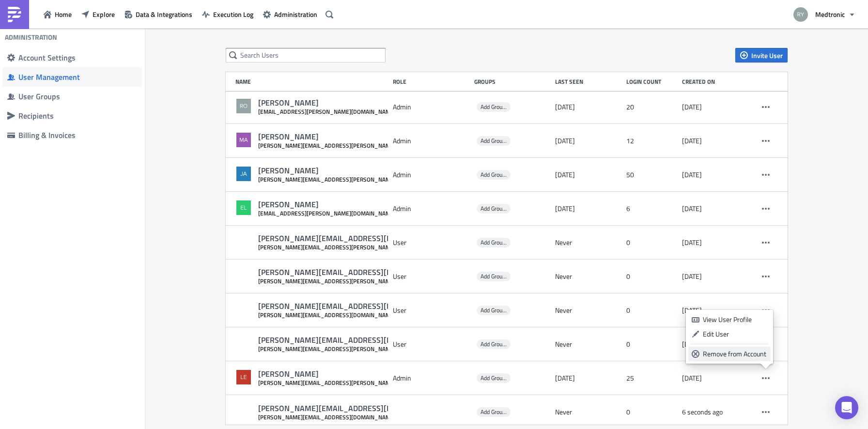  I want to click on a: Execution Log, so click(228, 14).